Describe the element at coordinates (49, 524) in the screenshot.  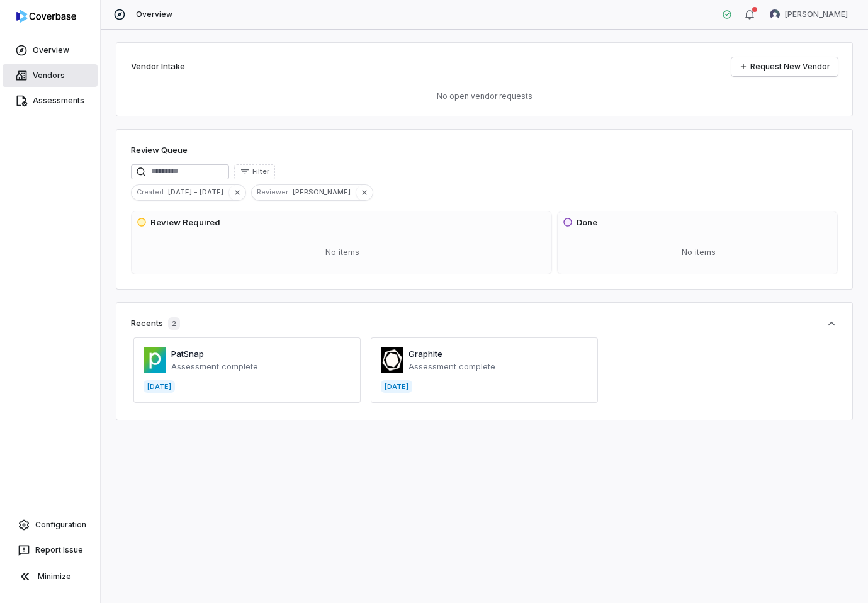
I see `a: Configuration` at that location.